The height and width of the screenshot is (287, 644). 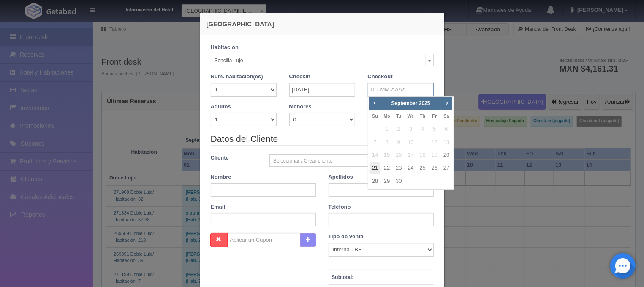 What do you see at coordinates (423, 142) in the screenshot?
I see `span: 11` at bounding box center [423, 142].